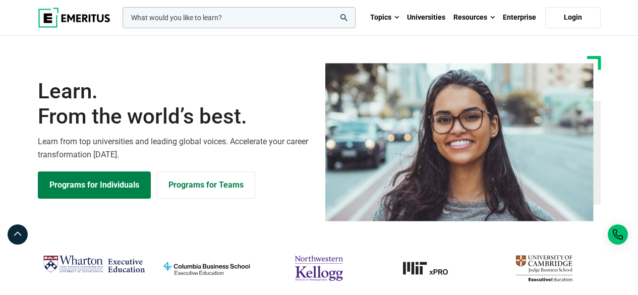 This screenshot has width=638, height=295. Describe the element at coordinates (543, 268) in the screenshot. I see `a: cambridge-judge-business-school` at that location.